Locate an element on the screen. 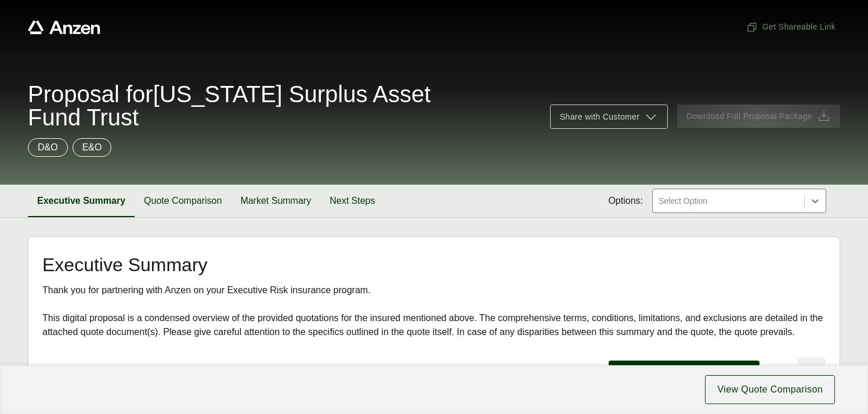 Image resolution: width=868 pixels, height=414 pixels. button: View Complete Quote Comparison is located at coordinates (684, 372).